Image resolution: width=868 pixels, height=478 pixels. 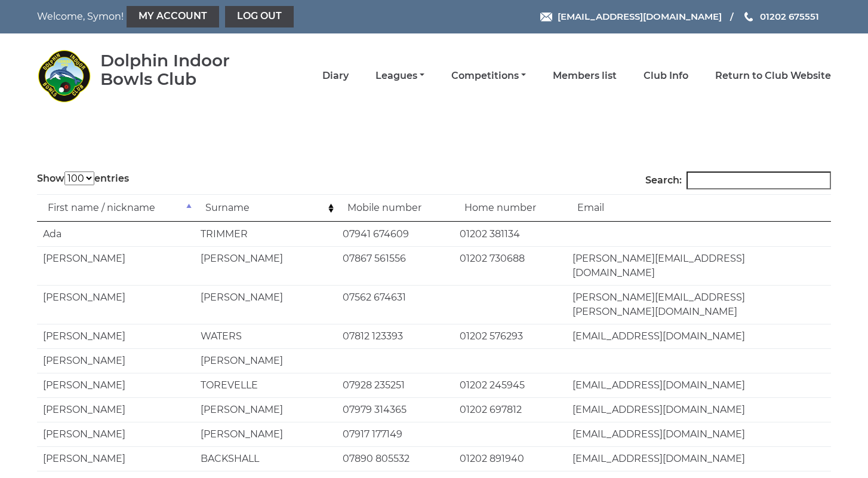 What do you see at coordinates (116, 234) in the screenshot?
I see `td: Ada` at bounding box center [116, 234].